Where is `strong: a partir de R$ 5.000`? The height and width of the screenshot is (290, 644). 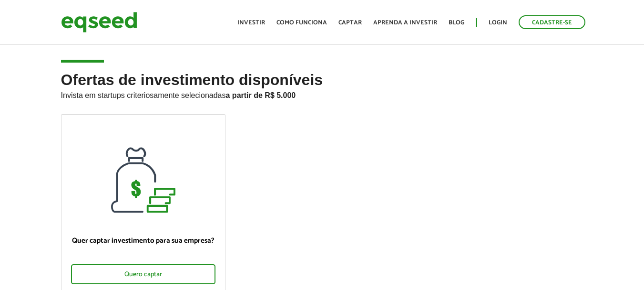
strong: a partir de R$ 5.000 is located at coordinates (261, 95).